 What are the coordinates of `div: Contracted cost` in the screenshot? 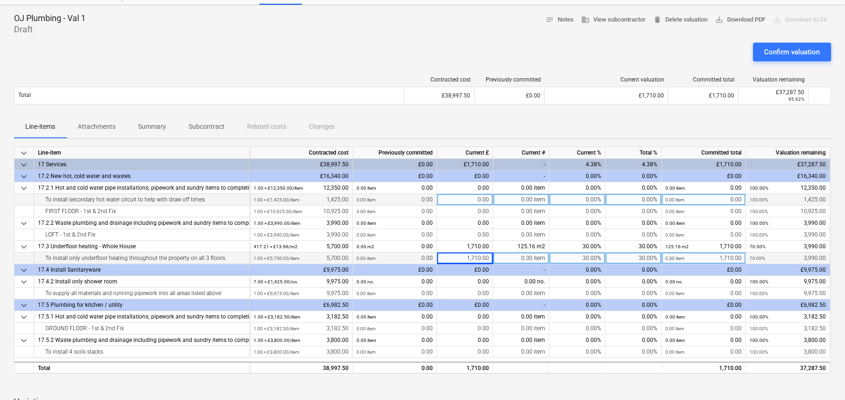 It's located at (439, 80).